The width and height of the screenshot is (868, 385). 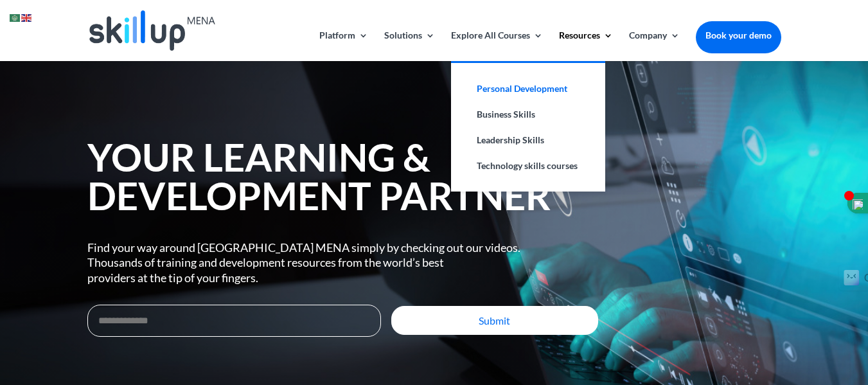 What do you see at coordinates (586, 46) in the screenshot?
I see `a: Resources` at bounding box center [586, 46].